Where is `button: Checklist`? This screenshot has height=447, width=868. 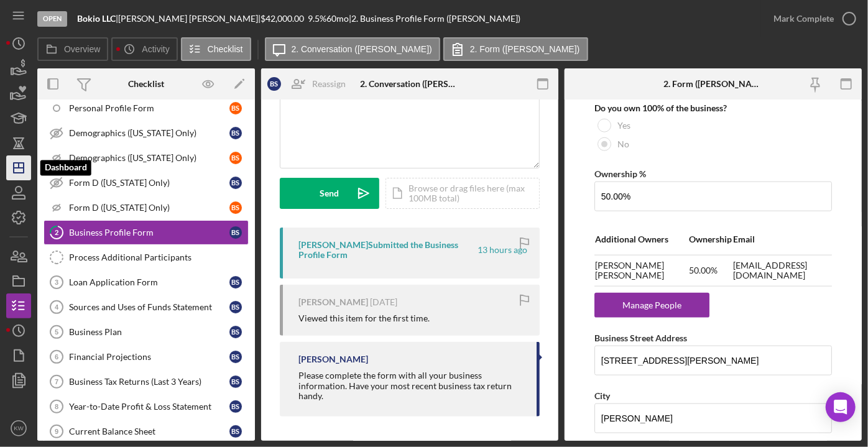 button: Checklist is located at coordinates (216, 49).